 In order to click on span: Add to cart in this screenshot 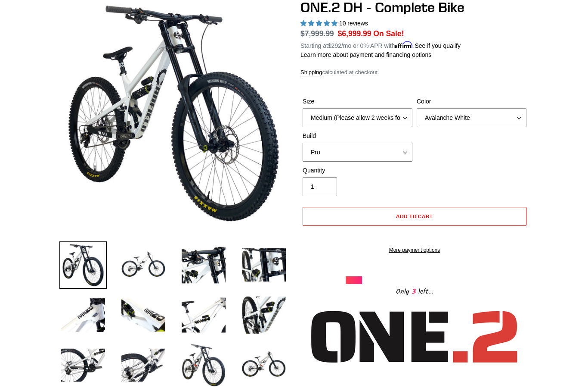, I will do `click(414, 216)`.